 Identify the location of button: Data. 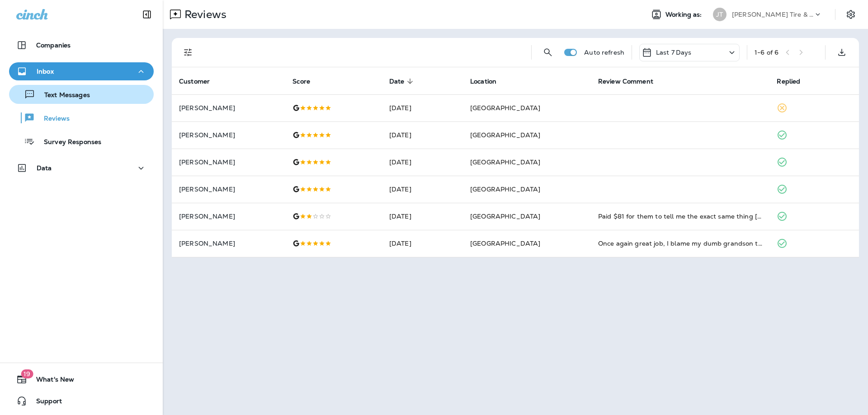
(81, 168).